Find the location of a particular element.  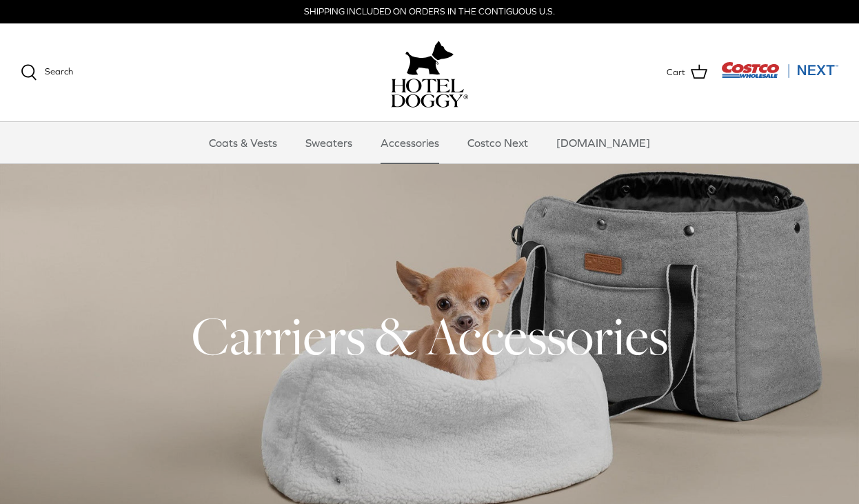

a: Coats & Vests is located at coordinates (242, 143).